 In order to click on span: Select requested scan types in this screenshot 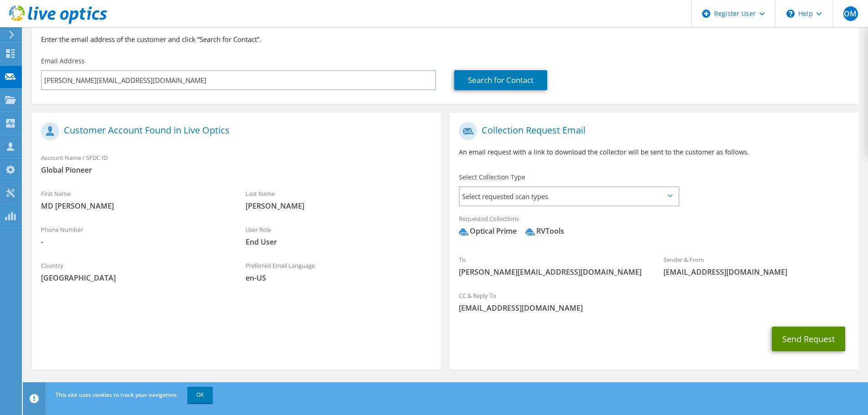, I will do `click(569, 197)`.